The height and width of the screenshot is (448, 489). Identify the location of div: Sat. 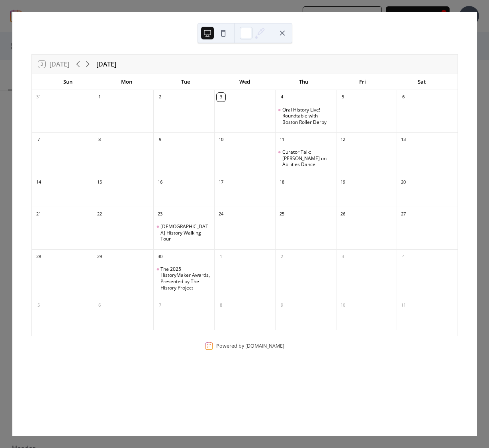
(421, 82).